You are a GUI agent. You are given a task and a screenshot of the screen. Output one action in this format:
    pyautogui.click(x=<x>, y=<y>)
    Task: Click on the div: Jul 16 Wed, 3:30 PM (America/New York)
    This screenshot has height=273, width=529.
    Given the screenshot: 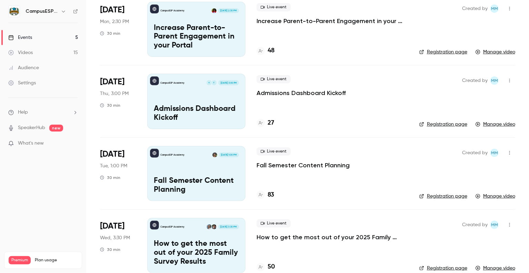 What is the action you would take?
    pyautogui.click(x=118, y=246)
    